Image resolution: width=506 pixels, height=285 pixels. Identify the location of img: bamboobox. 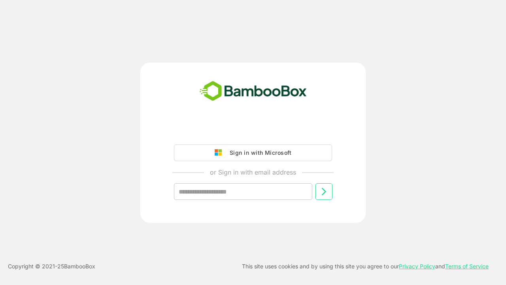
(253, 91).